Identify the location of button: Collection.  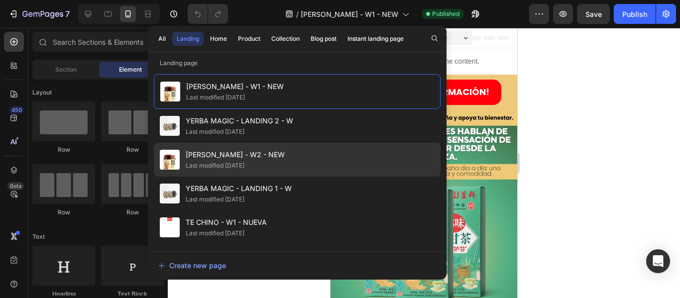
(285, 39).